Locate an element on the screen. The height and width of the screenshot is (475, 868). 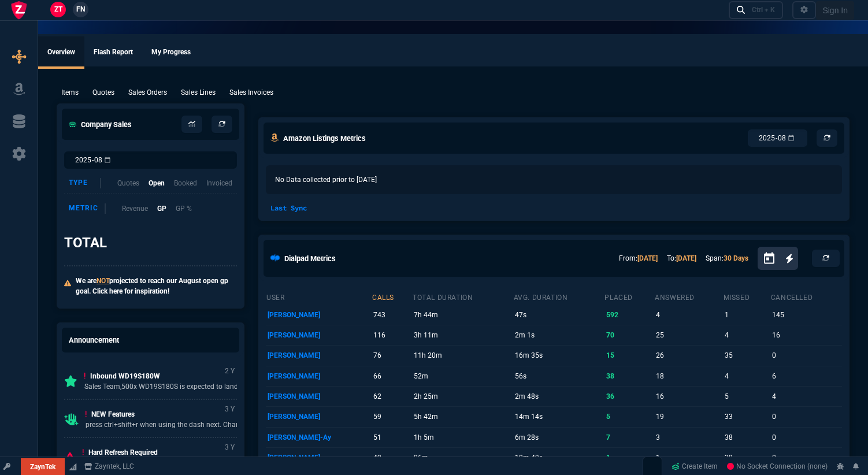
span: FN is located at coordinates (80, 9).